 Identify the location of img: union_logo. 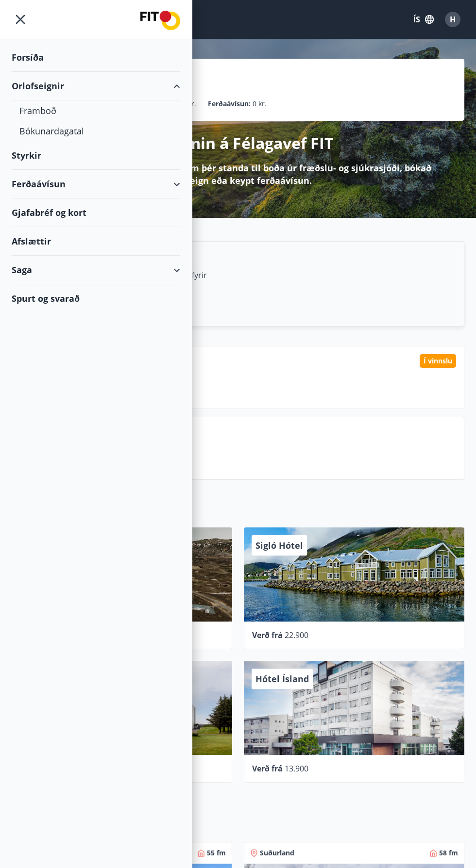
(160, 21).